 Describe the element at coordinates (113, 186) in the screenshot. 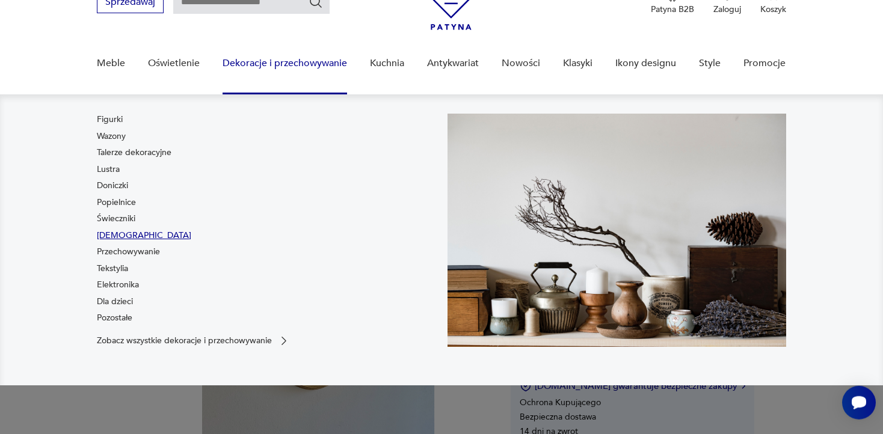

I see `a: Doniczki` at that location.